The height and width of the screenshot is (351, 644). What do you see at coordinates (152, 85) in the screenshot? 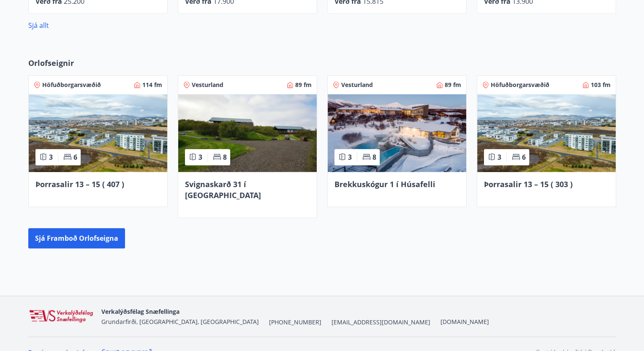
I see `span: 114 fm` at bounding box center [152, 85].